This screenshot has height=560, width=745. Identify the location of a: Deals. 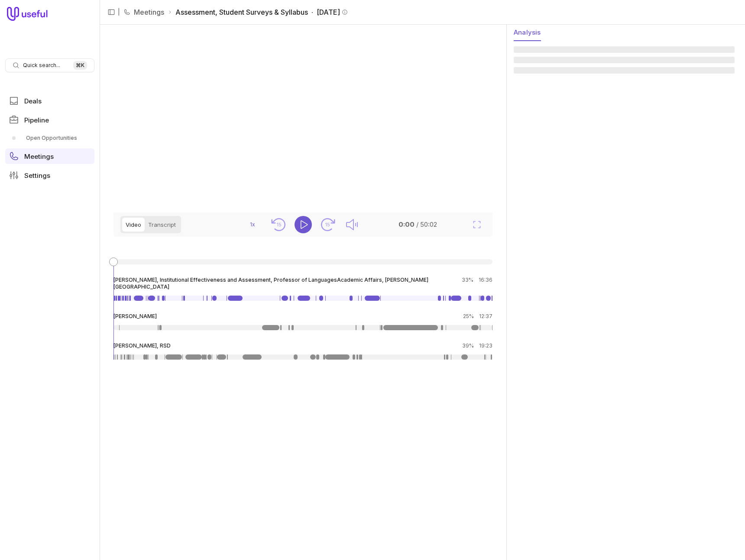
(50, 101).